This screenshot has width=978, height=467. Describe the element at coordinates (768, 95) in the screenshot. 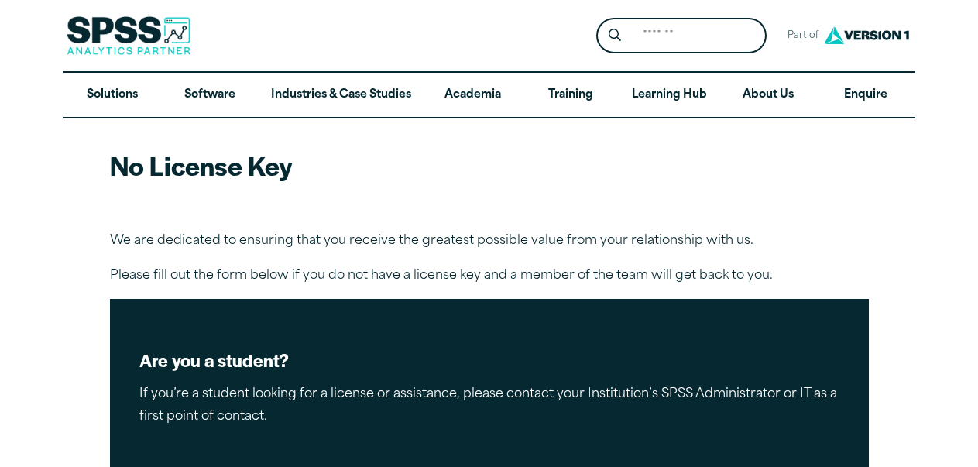

I see `a: About Us` at that location.